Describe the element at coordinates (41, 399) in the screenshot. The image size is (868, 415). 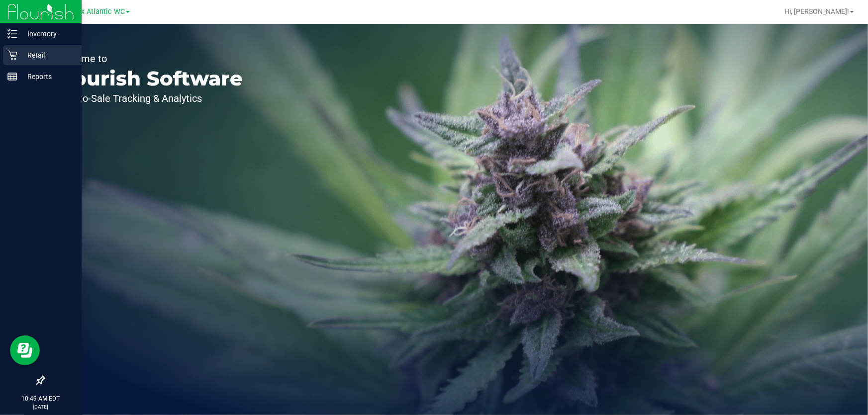
I see `p: 10:49 AM EDT` at that location.